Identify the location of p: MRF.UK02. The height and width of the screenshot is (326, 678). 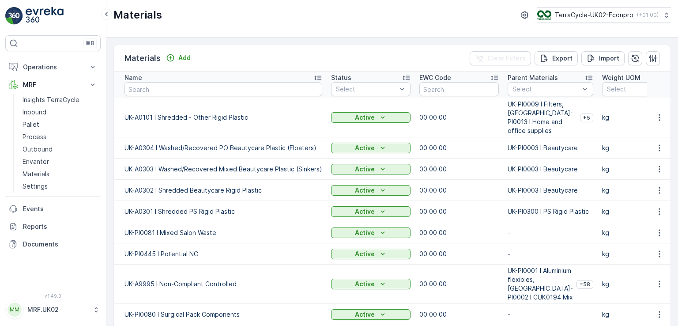
(58, 309).